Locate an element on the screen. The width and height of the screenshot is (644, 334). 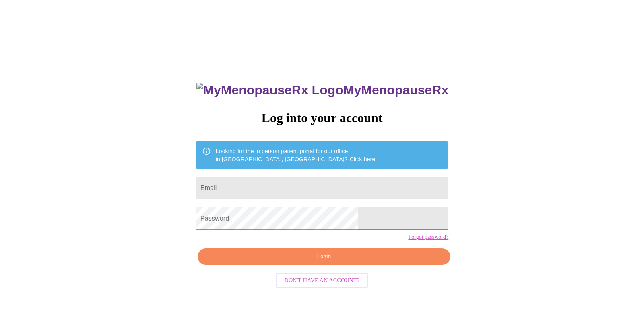
a: Click here! is located at coordinates (363, 159).